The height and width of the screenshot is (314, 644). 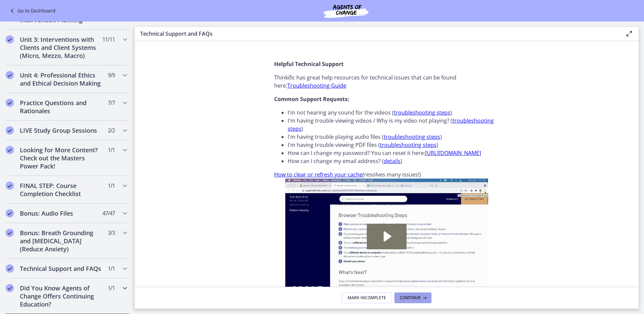 I want to click on h2: FINAL STEP: Course Completion Checklist, so click(x=61, y=189).